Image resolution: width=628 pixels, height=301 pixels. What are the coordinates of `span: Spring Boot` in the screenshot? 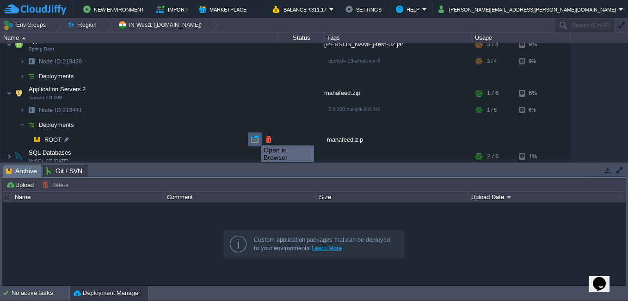 It's located at (41, 49).